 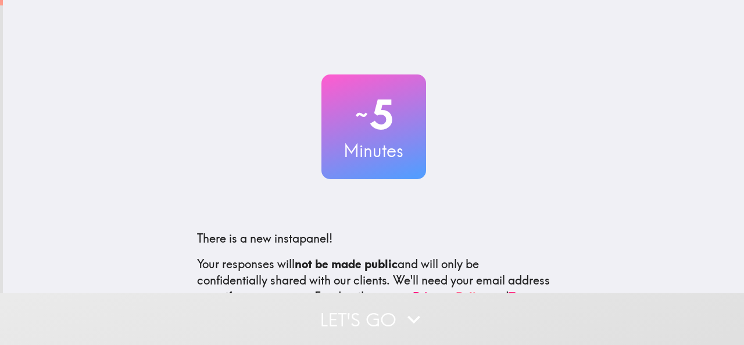 What do you see at coordinates (374, 280) in the screenshot?
I see `p: Your responses will and will only be confidentially shared with our clients. We'll need your emai...` at bounding box center [374, 280].